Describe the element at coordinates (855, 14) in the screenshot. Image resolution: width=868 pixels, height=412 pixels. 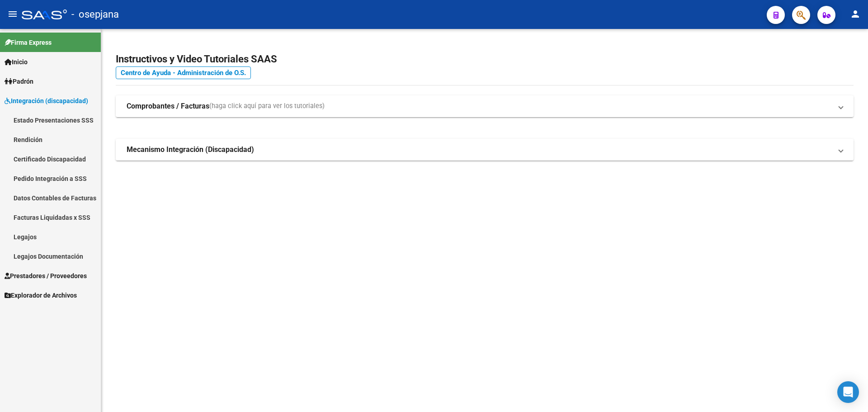
I see `mat-icon: person` at that location.